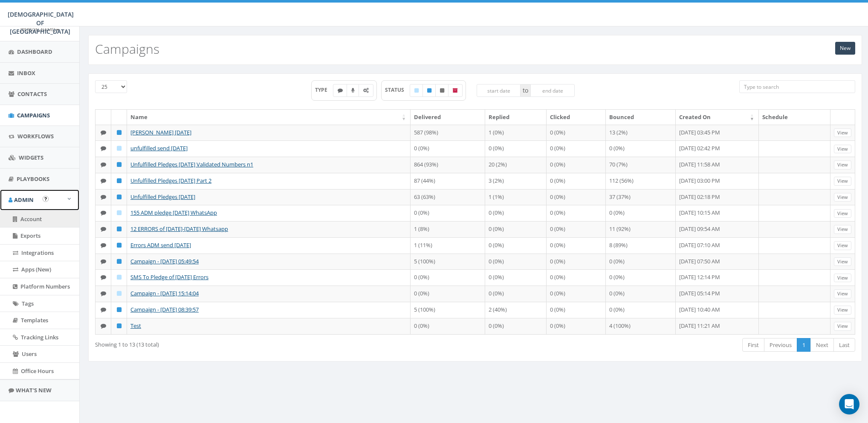  I want to click on i: Ringless Voice Mail, so click(353, 91).